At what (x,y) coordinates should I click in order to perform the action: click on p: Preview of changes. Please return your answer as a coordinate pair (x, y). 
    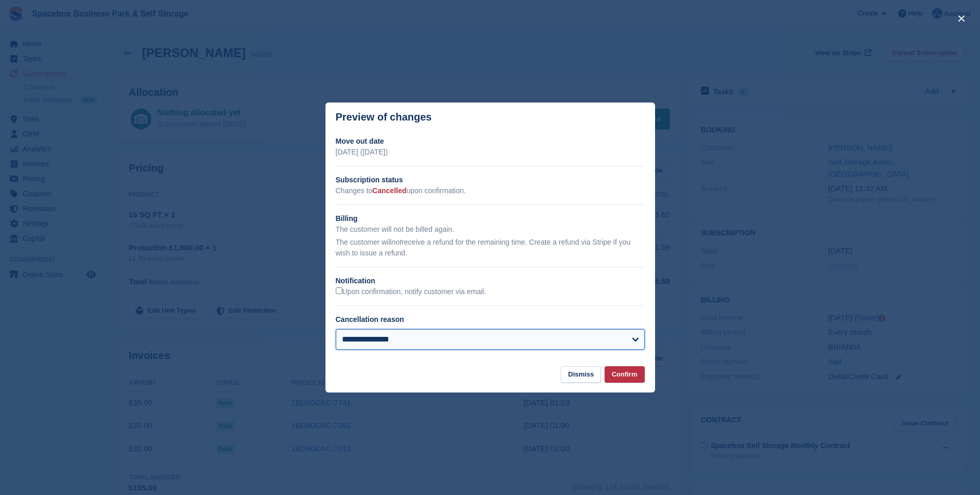
    Looking at the image, I should click on (384, 117).